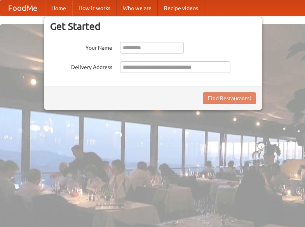  Describe the element at coordinates (81, 66) in the screenshot. I see `label: Delivery Address` at that location.